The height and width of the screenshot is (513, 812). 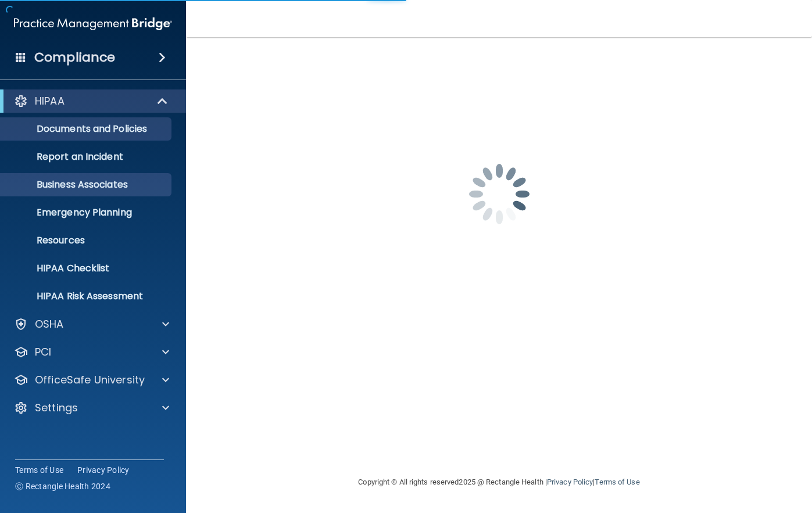 What do you see at coordinates (50, 101) in the screenshot?
I see `p: HIPAA` at bounding box center [50, 101].